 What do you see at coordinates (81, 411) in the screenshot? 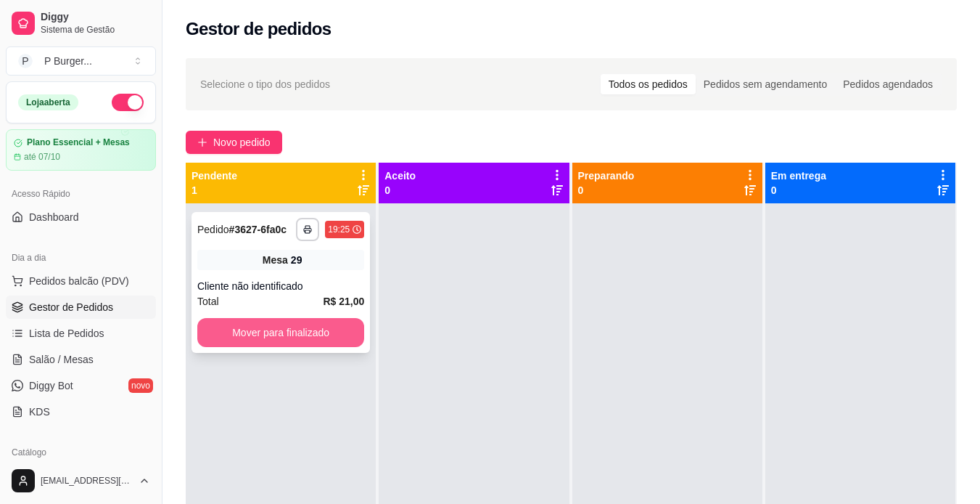
I see `a: KDS` at bounding box center [81, 411].